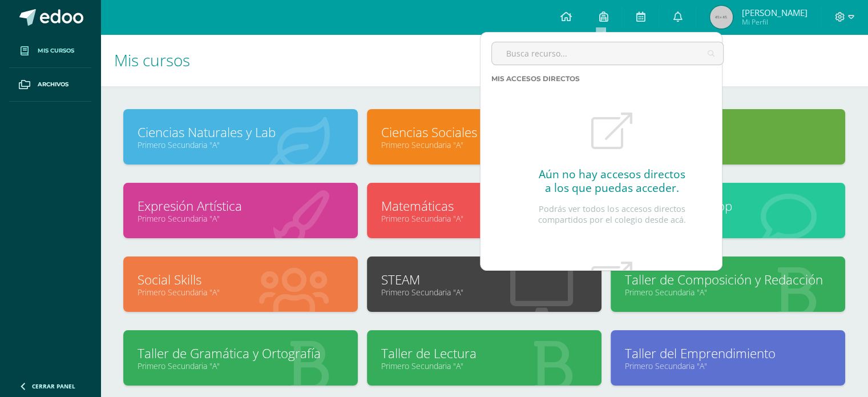 This screenshot has height=397, width=868. What do you see at coordinates (240, 353) in the screenshot?
I see `a: Taller de Gramática y Ortografía` at bounding box center [240, 353].